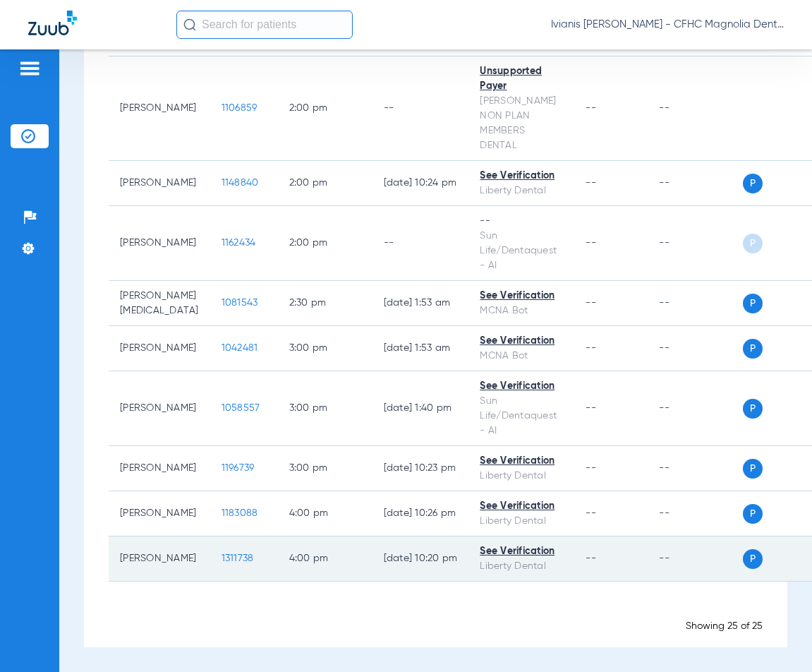 The image size is (812, 672). Describe the element at coordinates (238, 558) in the screenshot. I see `span: 1311738` at that location.